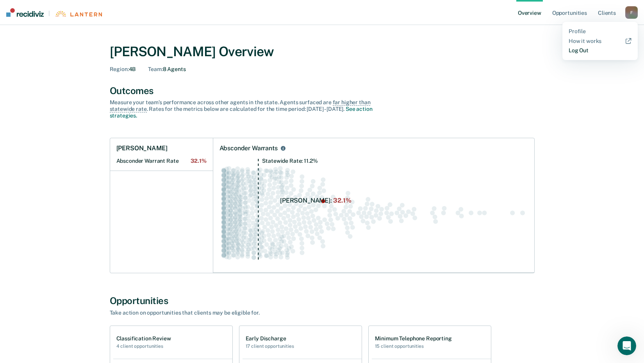  I want to click on h2: 4 client opportunities, so click(144, 346).